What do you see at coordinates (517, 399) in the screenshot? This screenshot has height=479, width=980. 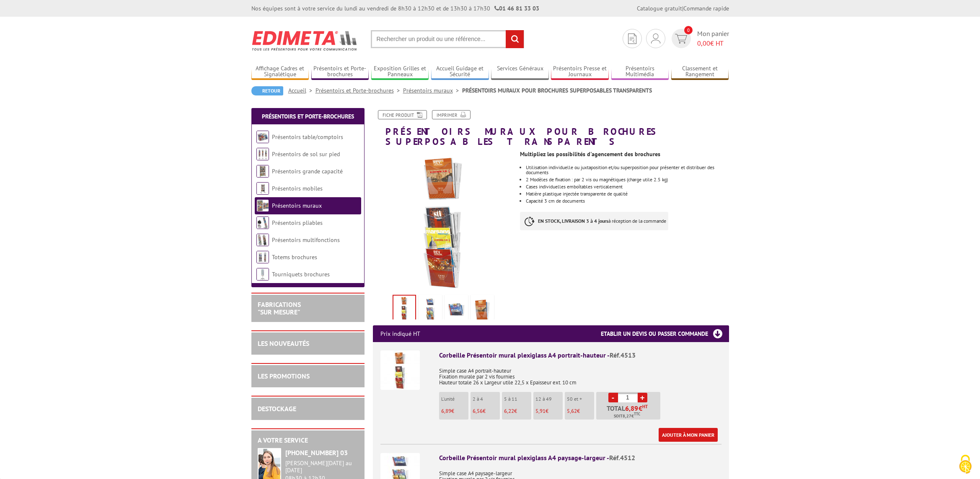 I see `p: 5 à 11` at bounding box center [517, 399].